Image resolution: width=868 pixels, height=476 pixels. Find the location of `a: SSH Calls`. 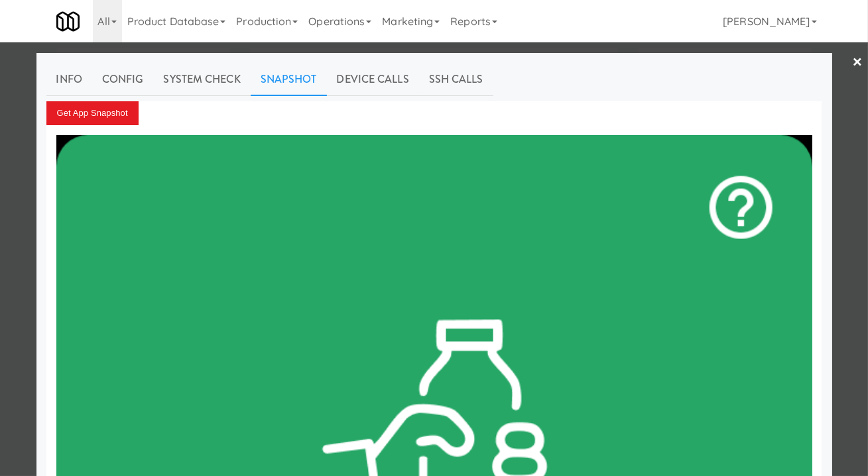

a: SSH Calls is located at coordinates (456, 79).